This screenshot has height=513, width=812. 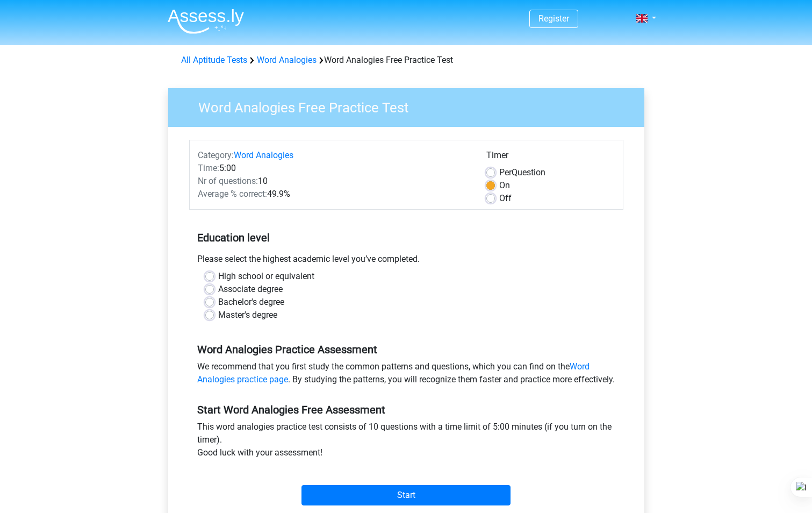 I want to click on span: Per, so click(x=505, y=172).